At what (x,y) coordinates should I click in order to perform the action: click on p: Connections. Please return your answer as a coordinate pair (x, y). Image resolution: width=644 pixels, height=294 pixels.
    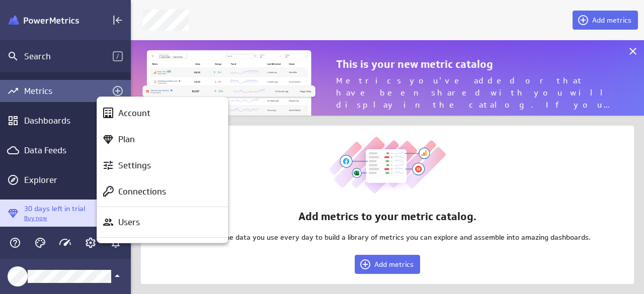
    Looking at the image, I should click on (142, 191).